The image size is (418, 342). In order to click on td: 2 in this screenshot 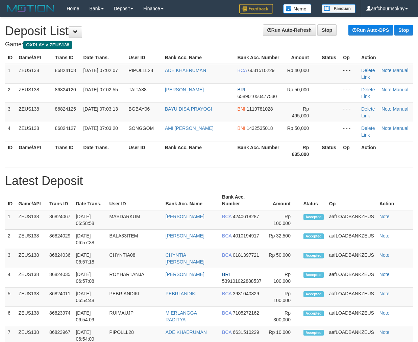, I will do `click(10, 239)`.